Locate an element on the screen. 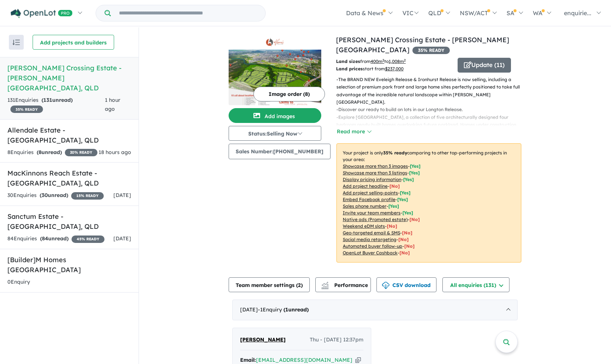 The image size is (611, 364). u: Invite your team members is located at coordinates (372, 213).